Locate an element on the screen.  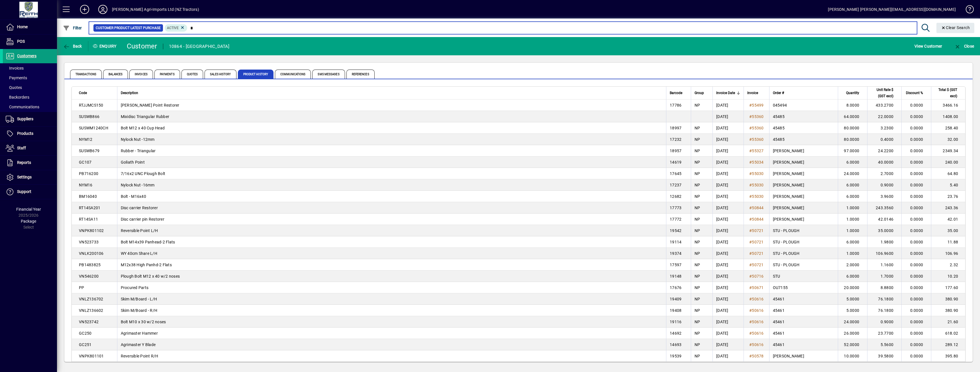
td: 22.0000 is located at coordinates (884, 116).